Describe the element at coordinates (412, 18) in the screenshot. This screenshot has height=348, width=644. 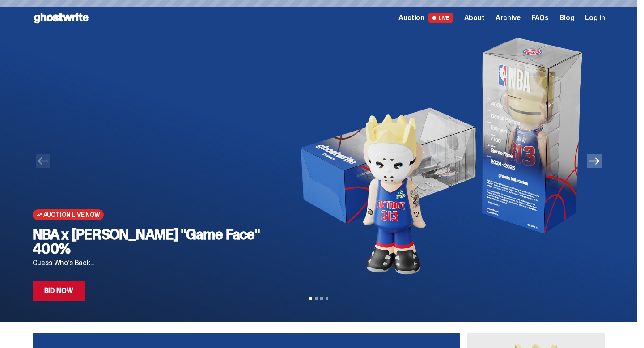
I see `span: Auction` at that location.